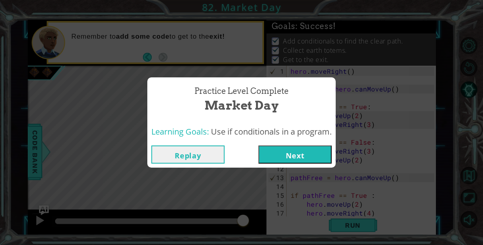  I want to click on span: Practice Level Complete, so click(242, 91).